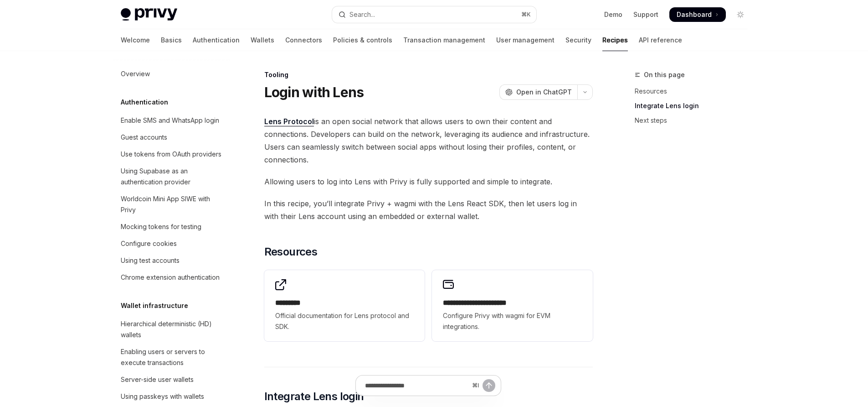  What do you see at coordinates (172, 227) in the screenshot?
I see `a: Mocking tokens for testing` at bounding box center [172, 227].